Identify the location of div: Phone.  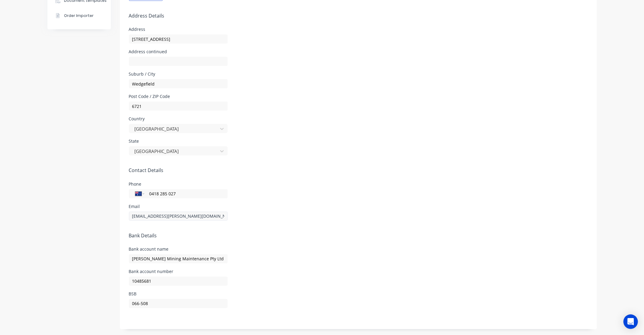
(178, 184).